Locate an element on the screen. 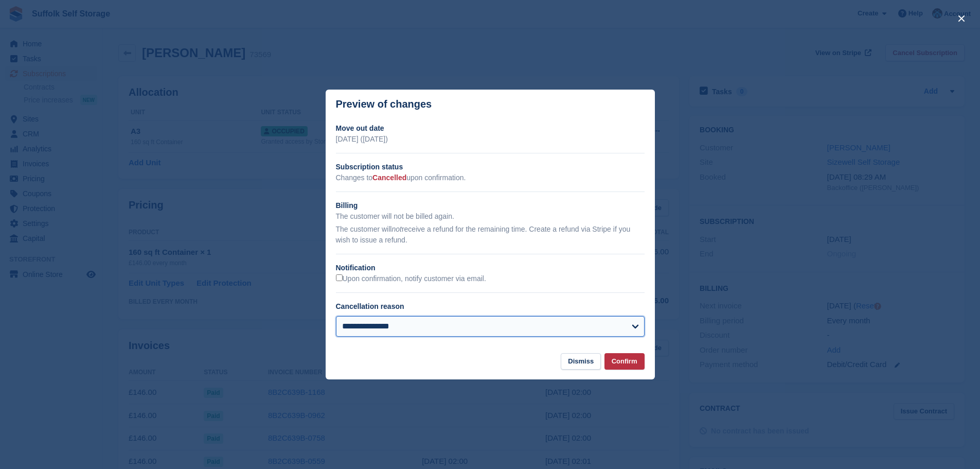 This screenshot has width=980, height=469. span: Cancelled is located at coordinates (390, 177).